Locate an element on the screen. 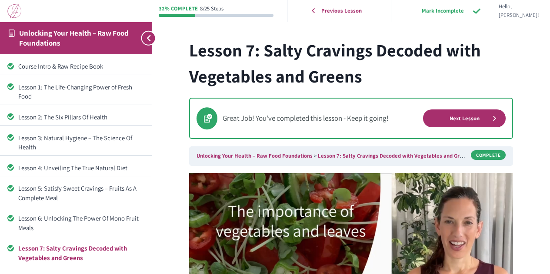  a: Completed Lesson 4: Unveiling The True Natural Diet is located at coordinates (76, 168).